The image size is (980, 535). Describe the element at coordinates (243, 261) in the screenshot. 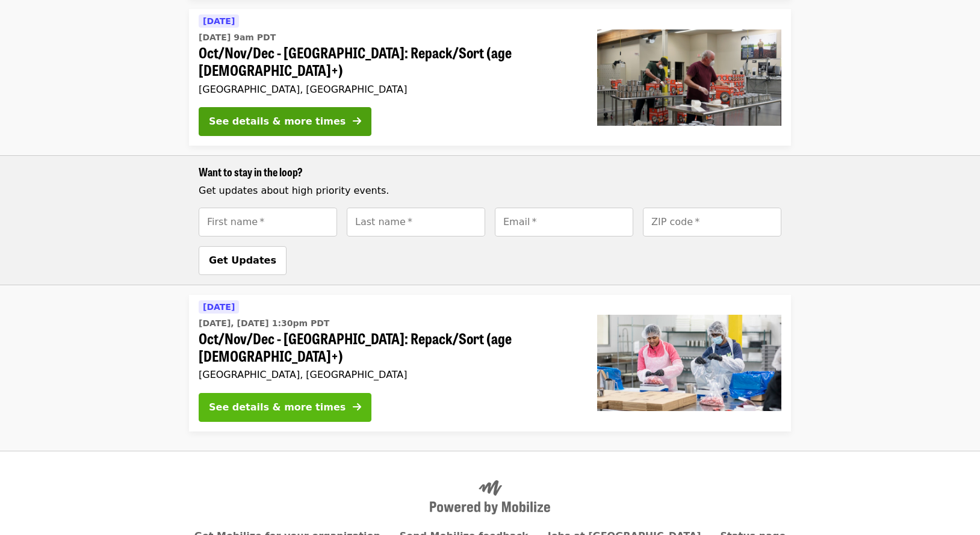

I see `button: Get Updates` at that location.